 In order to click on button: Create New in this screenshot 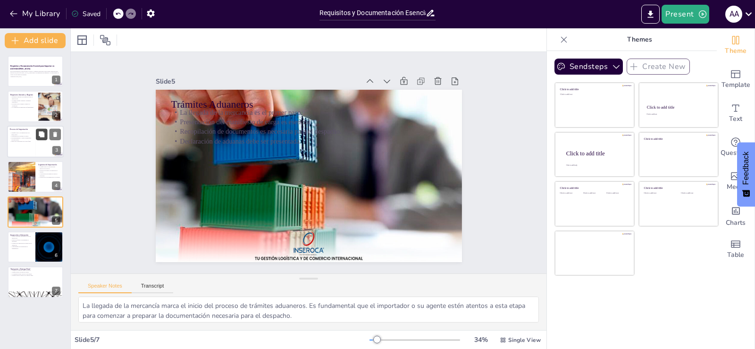, I will do `click(658, 67)`.